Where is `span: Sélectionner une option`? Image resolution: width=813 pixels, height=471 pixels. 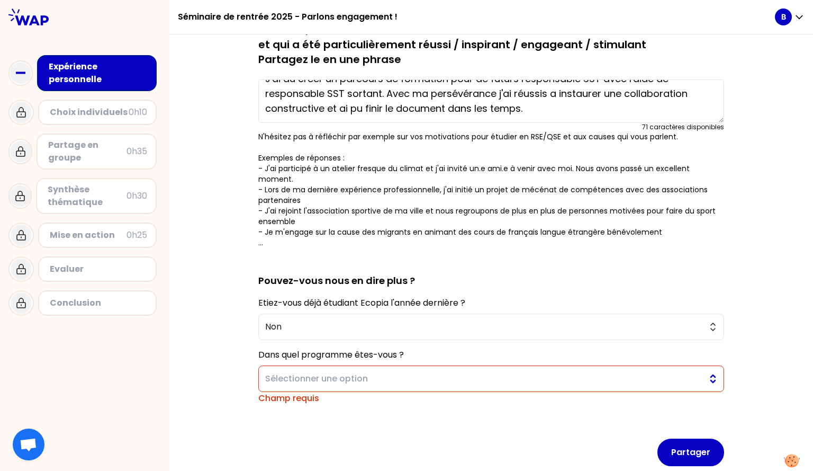 span: Sélectionner une option is located at coordinates (484, 379).